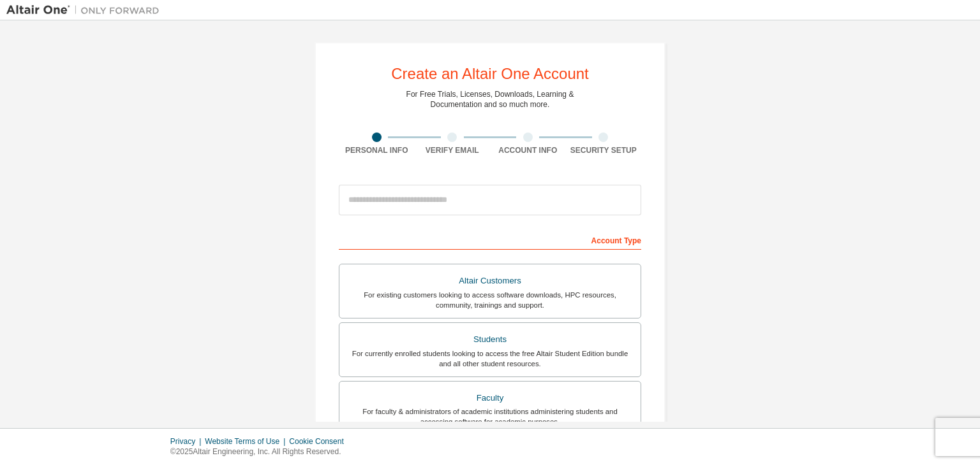 The image size is (980, 465). I want to click on img: Altair One, so click(86, 10).